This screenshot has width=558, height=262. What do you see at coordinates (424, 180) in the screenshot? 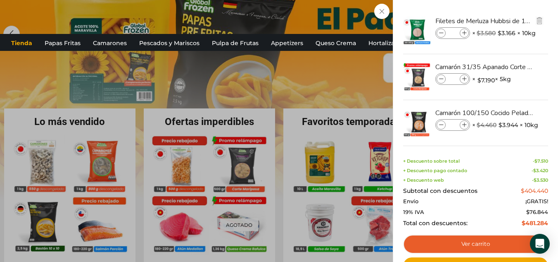
I see `span: + Descuento web` at bounding box center [424, 180].